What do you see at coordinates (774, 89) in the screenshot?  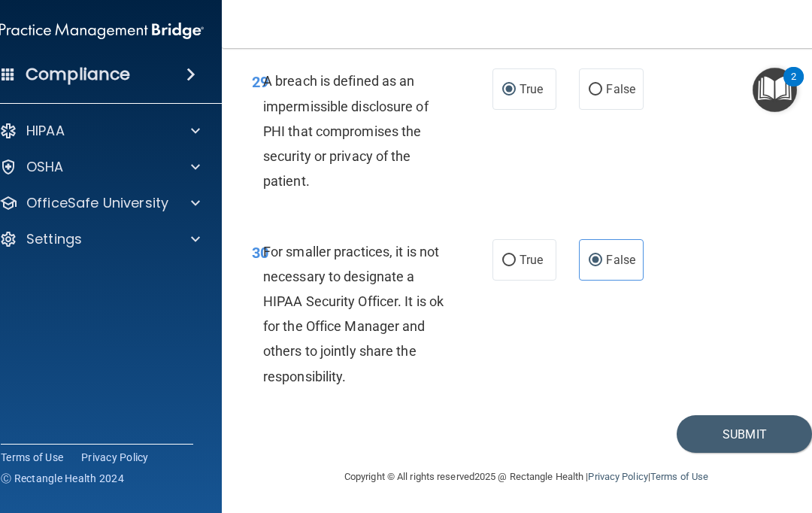 I see `button: Open Resource Center, 2 new notifications` at bounding box center [774, 89].